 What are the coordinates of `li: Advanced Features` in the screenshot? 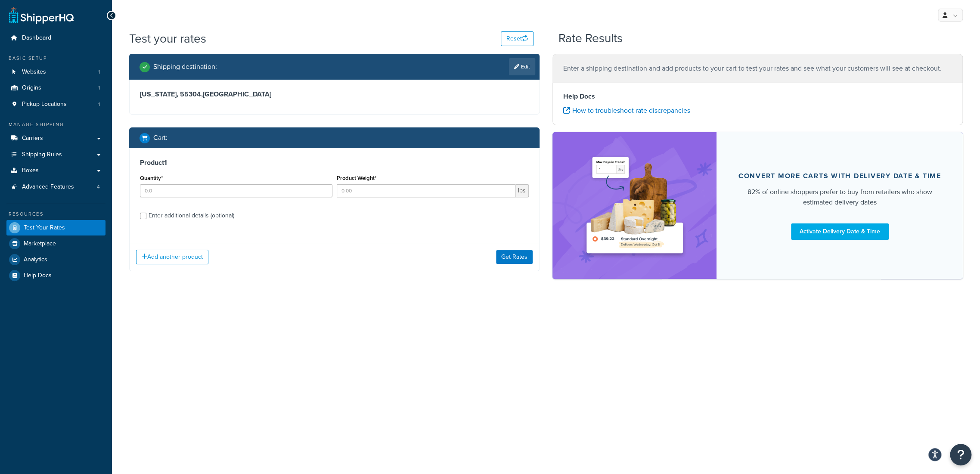 It's located at (56, 187).